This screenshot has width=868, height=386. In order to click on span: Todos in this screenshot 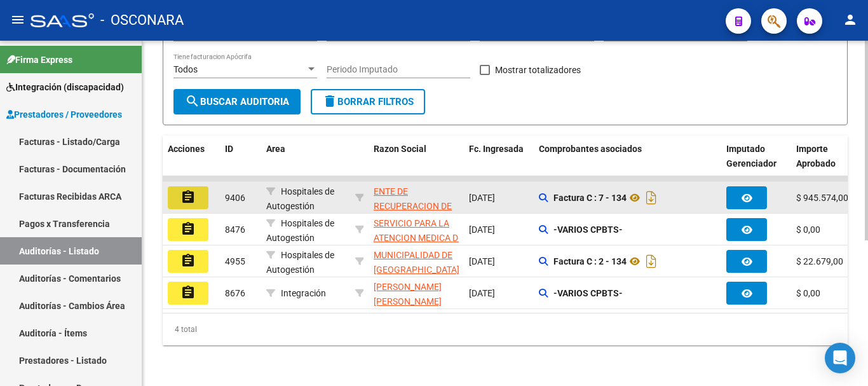, I will do `click(185, 69)`.